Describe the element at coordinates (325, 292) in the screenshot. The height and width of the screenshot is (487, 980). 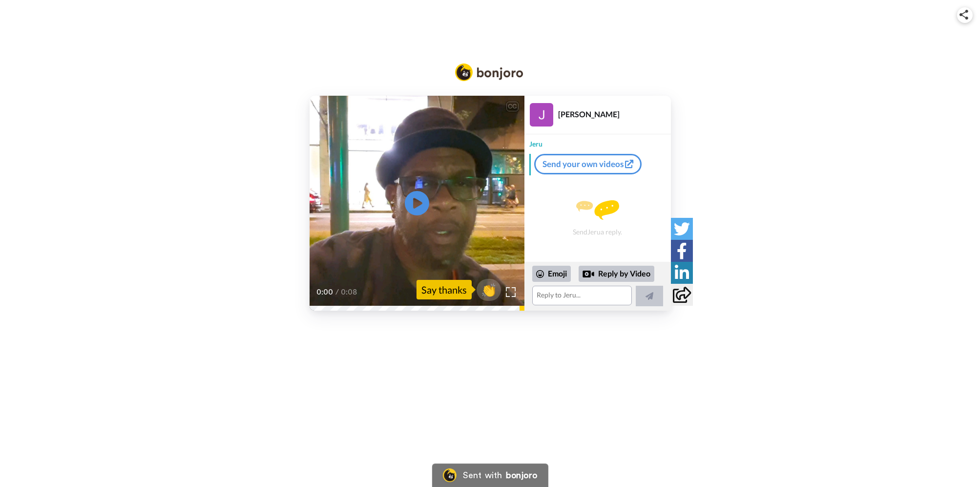
I see `span: 0:00` at that location.